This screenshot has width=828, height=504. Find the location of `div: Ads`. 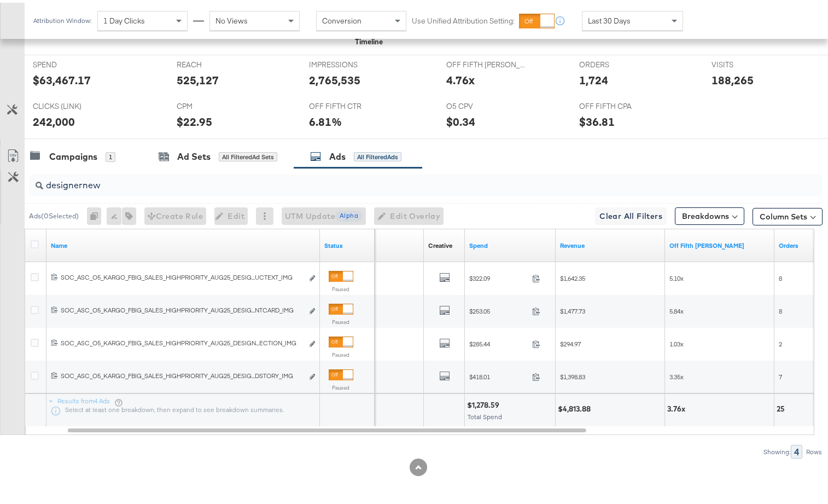

div: Ads is located at coordinates (337, 154).